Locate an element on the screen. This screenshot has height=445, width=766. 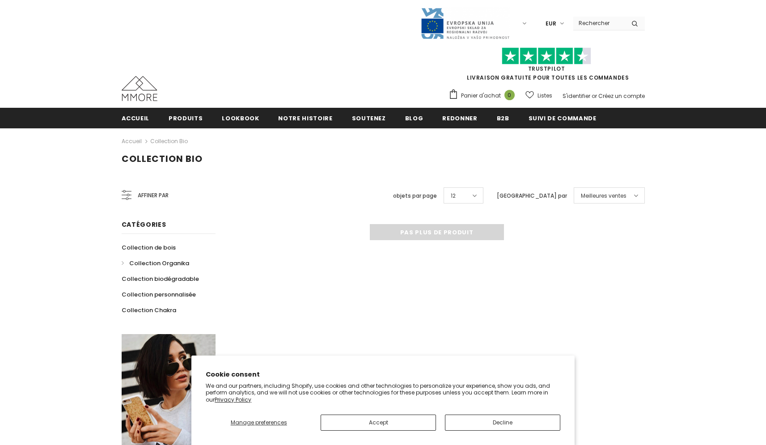
span: Panier d'achat is located at coordinates (481, 96).